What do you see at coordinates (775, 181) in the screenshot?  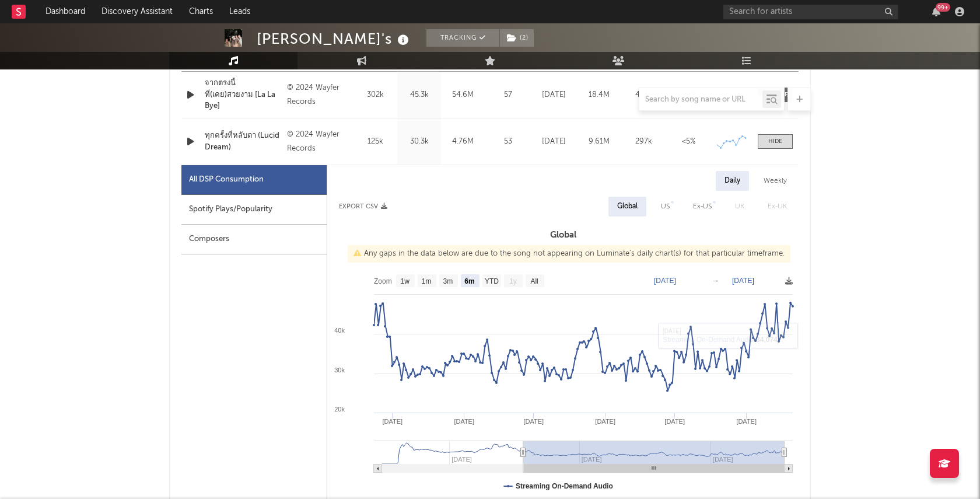 I see `div: Weekly` at bounding box center [775, 181].